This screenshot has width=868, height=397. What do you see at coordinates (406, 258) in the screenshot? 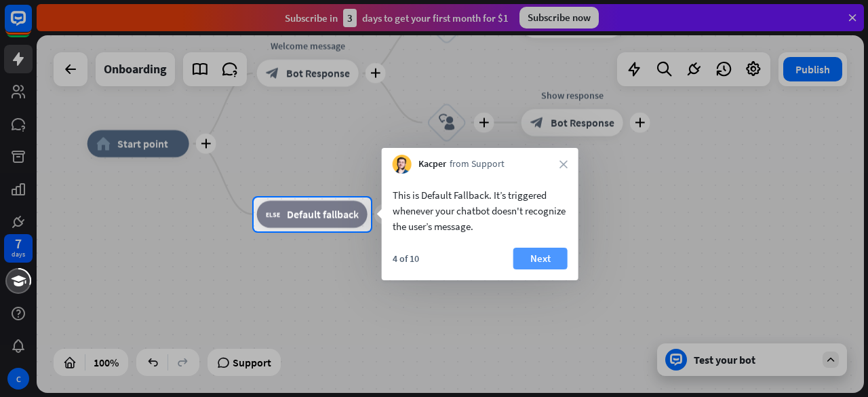
I see `div: 4 of 10` at bounding box center [406, 258].